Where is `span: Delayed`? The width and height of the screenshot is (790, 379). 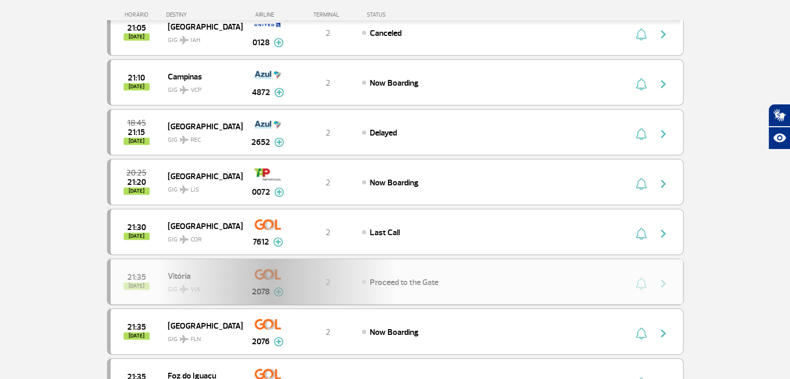 span: Delayed is located at coordinates (383, 133).